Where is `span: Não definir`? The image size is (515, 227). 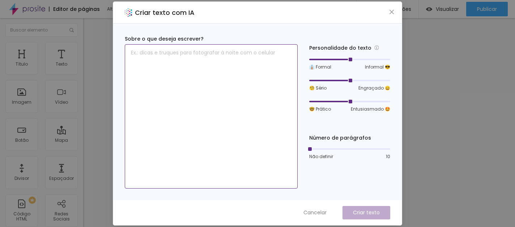 span: Não definir is located at coordinates (321, 156).